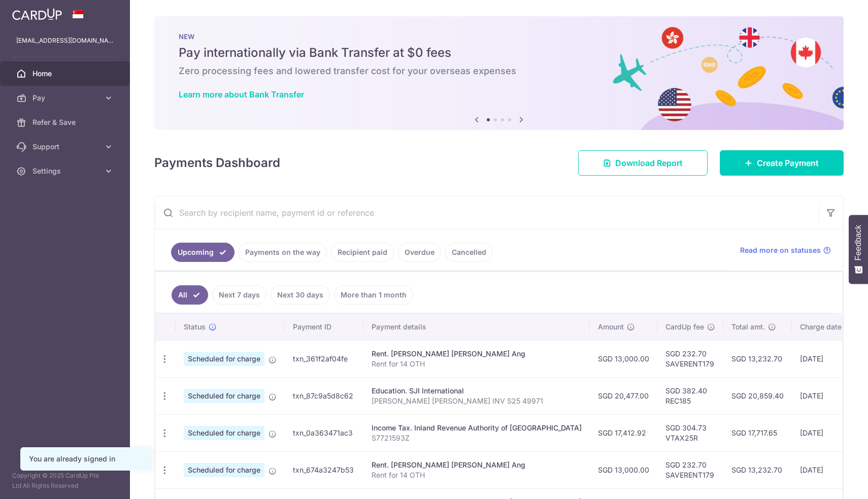 Image resolution: width=868 pixels, height=499 pixels. Describe the element at coordinates (858, 250) in the screenshot. I see `button: Feedback - Show survey` at that location.